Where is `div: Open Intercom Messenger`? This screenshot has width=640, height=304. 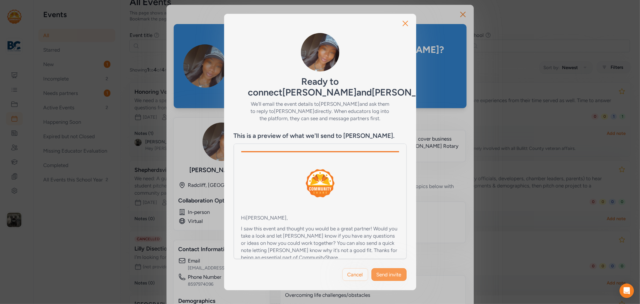
div: Open Intercom Messenger is located at coordinates (627, 290).